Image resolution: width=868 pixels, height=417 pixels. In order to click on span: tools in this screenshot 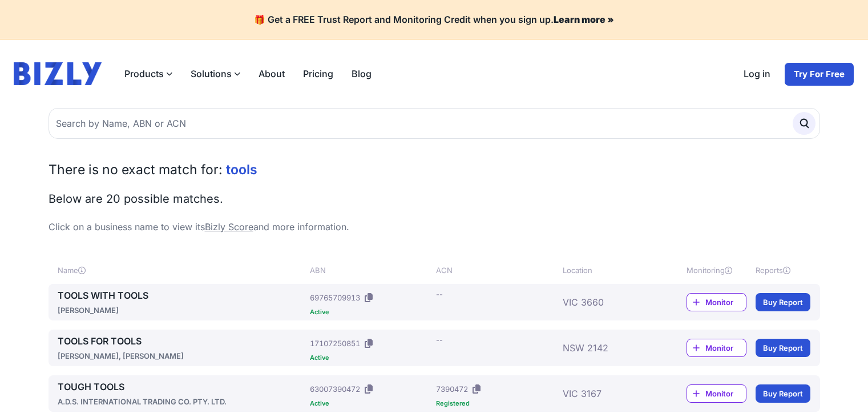, I will do `click(242, 170)`.